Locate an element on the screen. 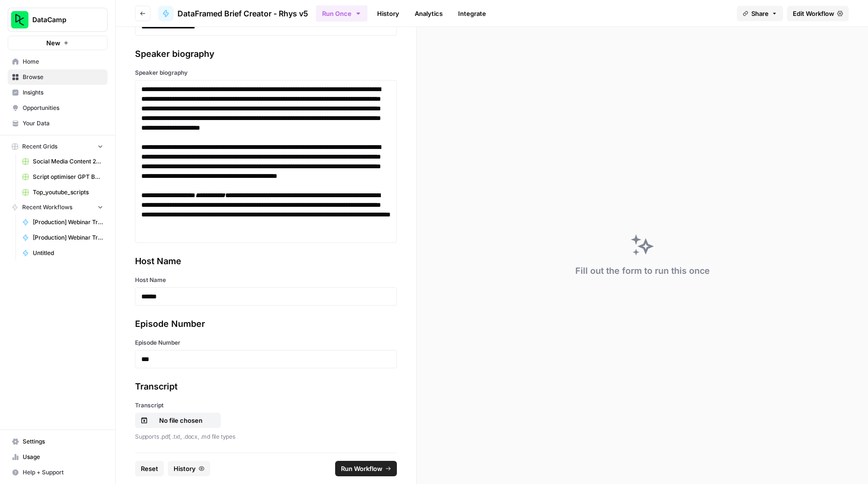 Image resolution: width=868 pixels, height=484 pixels. a: Analytics is located at coordinates (429, 14).